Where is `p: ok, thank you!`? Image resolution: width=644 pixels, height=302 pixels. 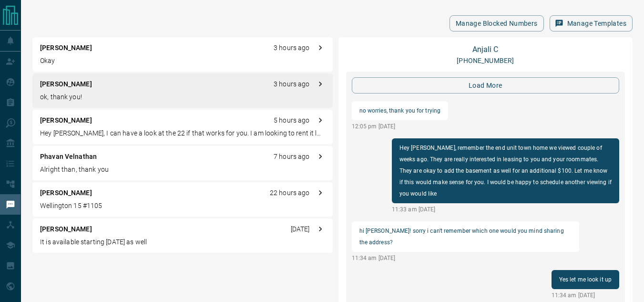 p: ok, thank you! is located at coordinates (182, 97).